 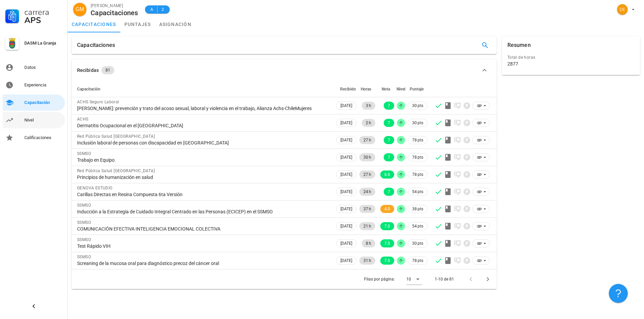 What do you see at coordinates (369, 105) in the screenshot?
I see `span: 3 h` at bounding box center [369, 105].